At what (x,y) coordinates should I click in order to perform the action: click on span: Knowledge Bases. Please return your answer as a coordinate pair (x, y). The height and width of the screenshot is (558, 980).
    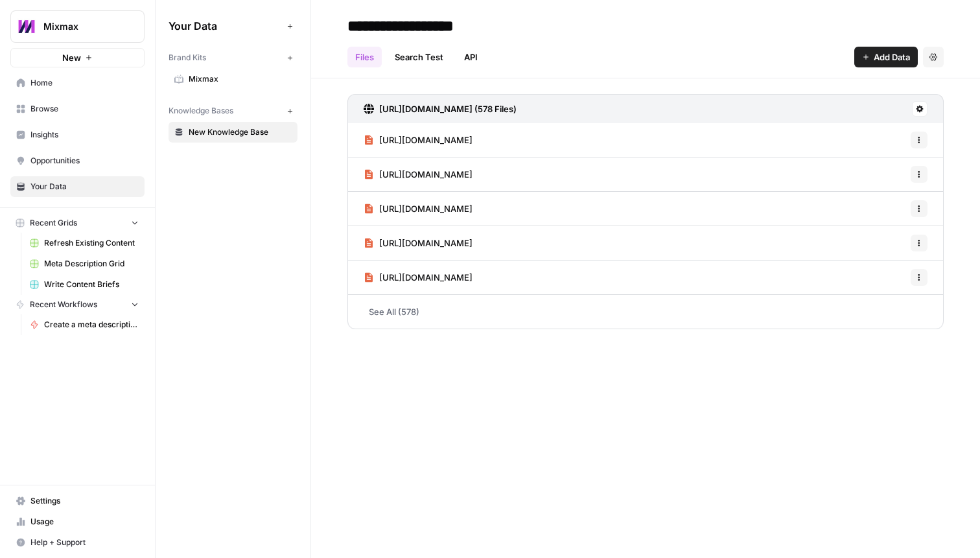
    Looking at the image, I should click on (201, 111).